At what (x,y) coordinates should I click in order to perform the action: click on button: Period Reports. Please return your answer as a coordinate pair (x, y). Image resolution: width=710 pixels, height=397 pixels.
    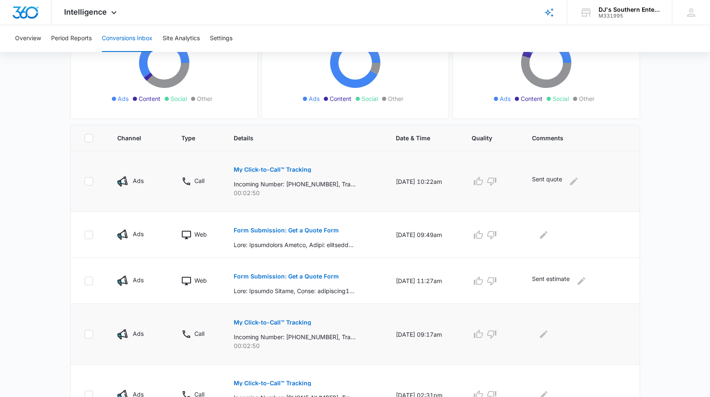
    Looking at the image, I should click on (71, 39).